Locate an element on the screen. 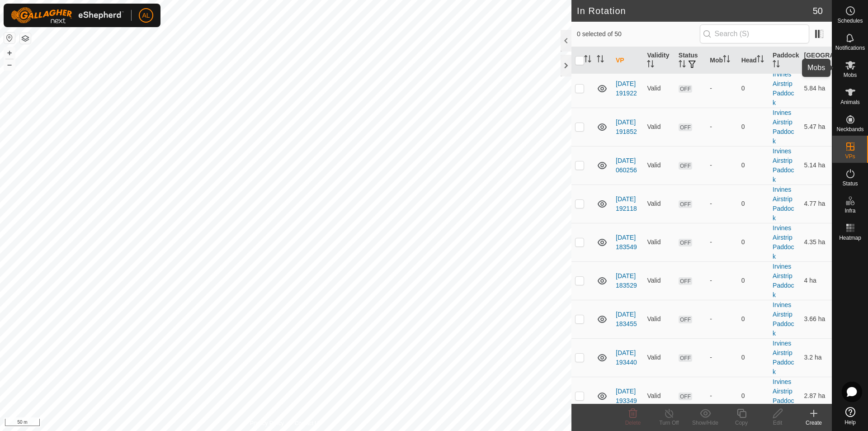 The width and height of the screenshot is (868, 431). td: 2.87 ha is located at coordinates (816, 396).